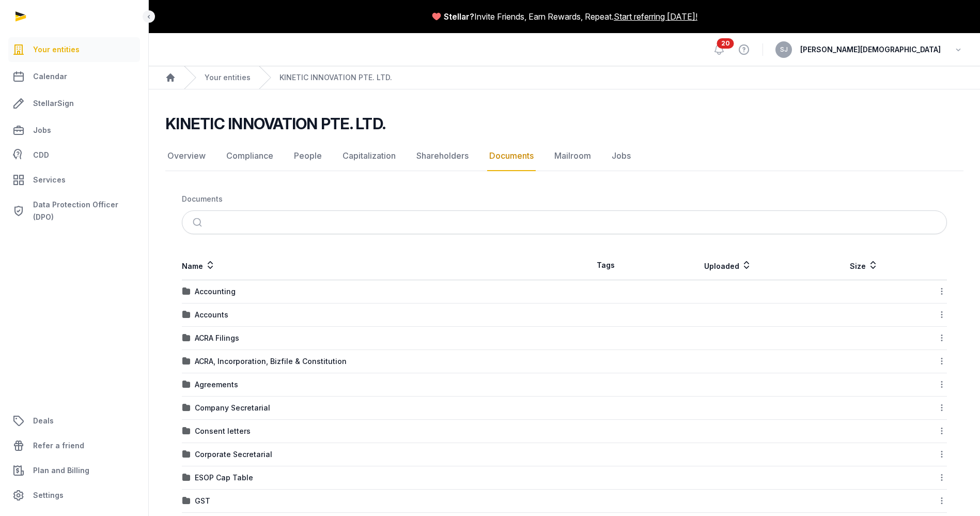 The width and height of the screenshot is (980, 516). I want to click on th: Size, so click(864, 265).